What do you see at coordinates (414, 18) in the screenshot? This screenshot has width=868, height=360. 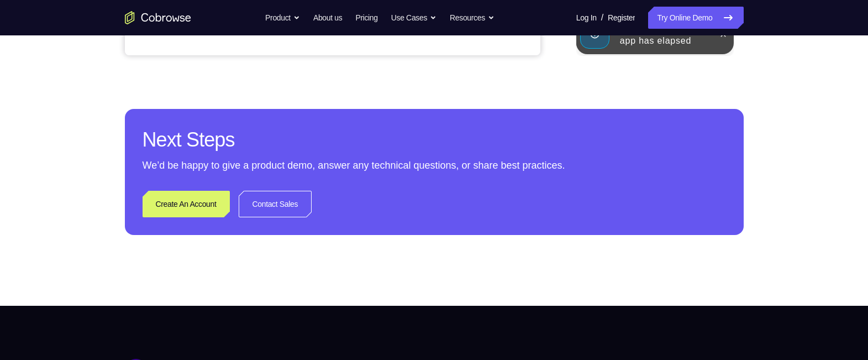 I see `button: Use Cases` at bounding box center [414, 18].